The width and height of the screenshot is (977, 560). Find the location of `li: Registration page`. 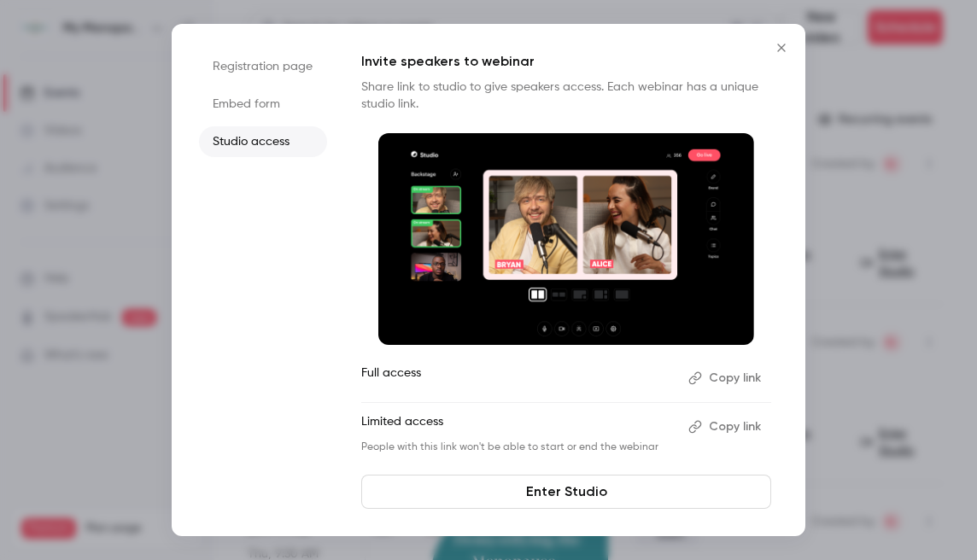

li: Registration page is located at coordinates (263, 66).